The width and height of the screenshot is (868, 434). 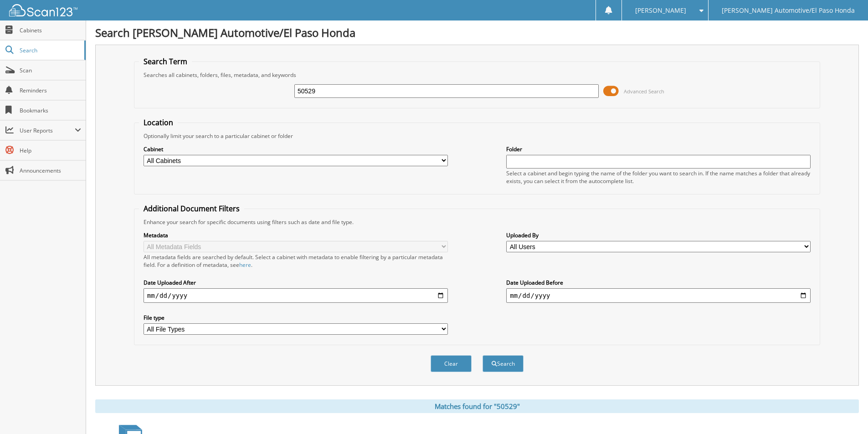 What do you see at coordinates (295, 235) in the screenshot?
I see `label: Metadata` at bounding box center [295, 235].